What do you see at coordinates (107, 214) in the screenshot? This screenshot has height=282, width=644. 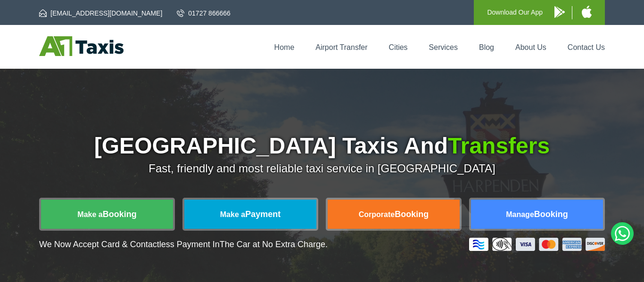 I see `a: Make aBooking` at bounding box center [107, 214].